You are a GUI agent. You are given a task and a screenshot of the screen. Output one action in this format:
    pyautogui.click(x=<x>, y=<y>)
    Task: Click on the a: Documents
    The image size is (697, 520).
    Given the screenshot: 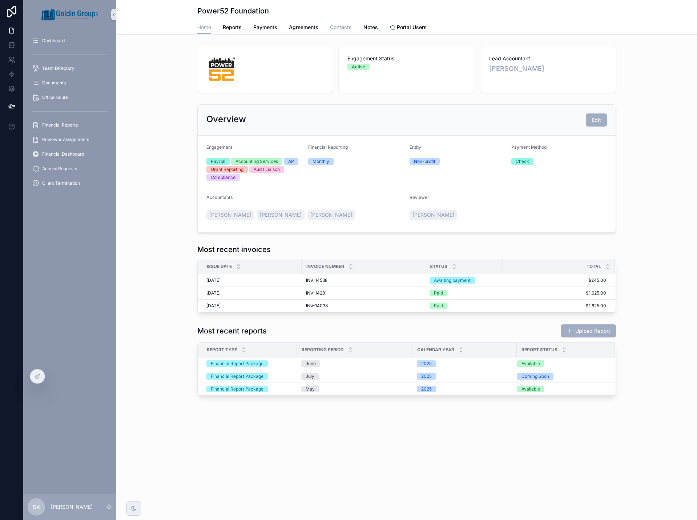 What is the action you would take?
    pyautogui.click(x=70, y=83)
    